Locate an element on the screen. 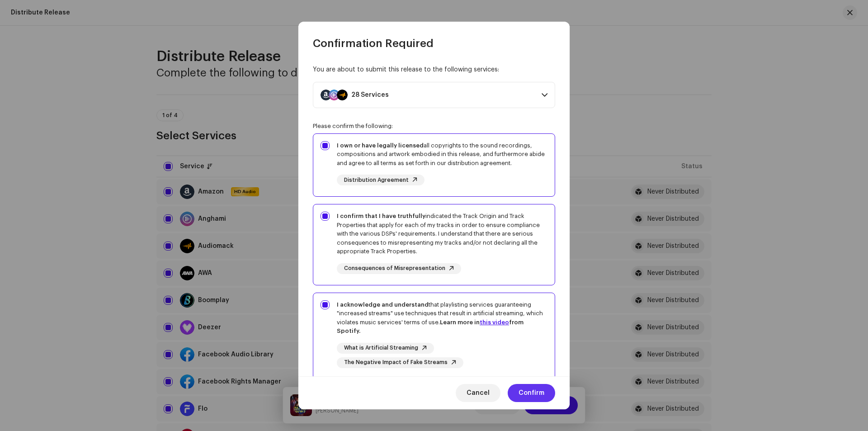  p-togglebutton: I own or have legally licensedall copyrights to the sound recordings, compositions and artwork em... is located at coordinates (434, 165).